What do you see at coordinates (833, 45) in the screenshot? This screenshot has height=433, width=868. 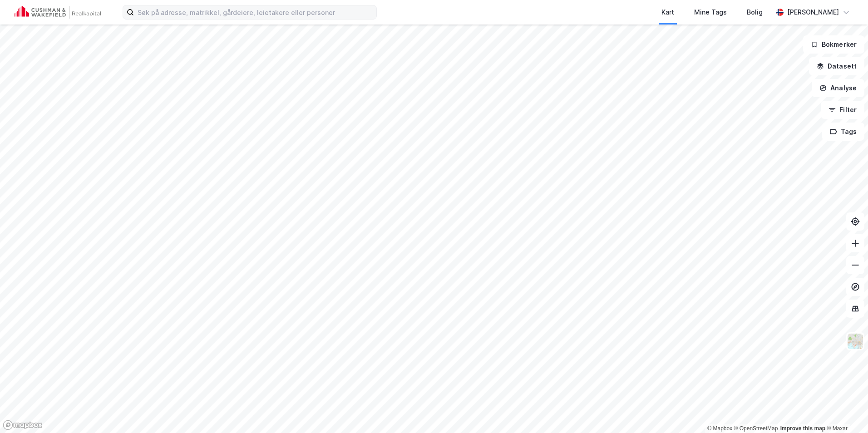 I see `button: Bokmerker` at bounding box center [833, 45].